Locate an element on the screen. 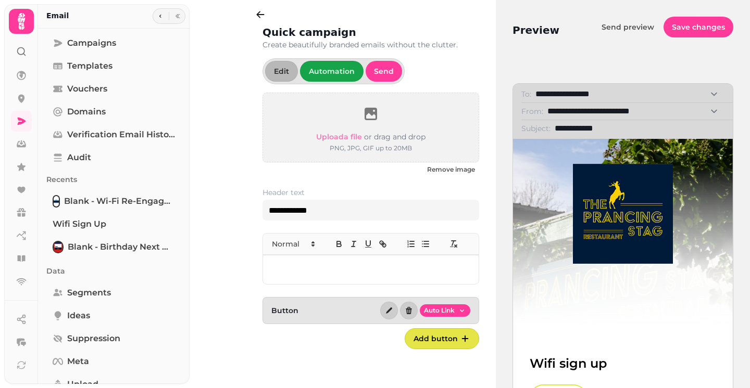 The image size is (750, 388). span: Add button is located at coordinates (435, 339).